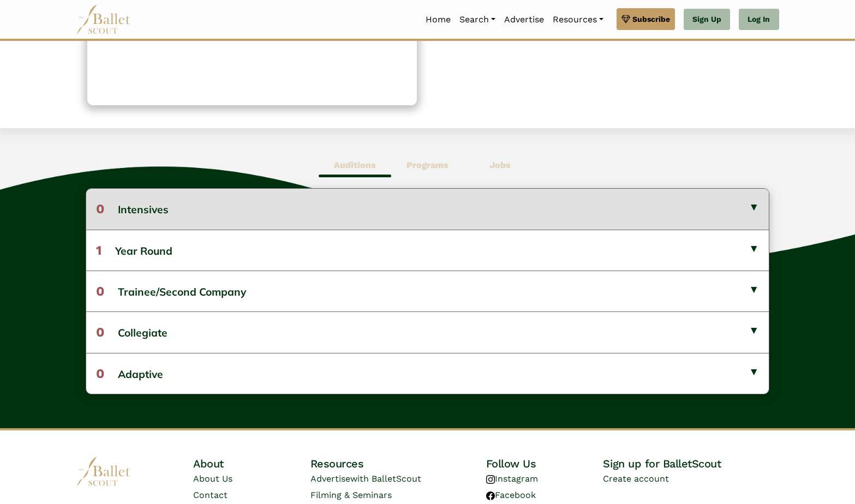 Image resolution: width=855 pixels, height=504 pixels. I want to click on a: Log In, so click(758, 19).